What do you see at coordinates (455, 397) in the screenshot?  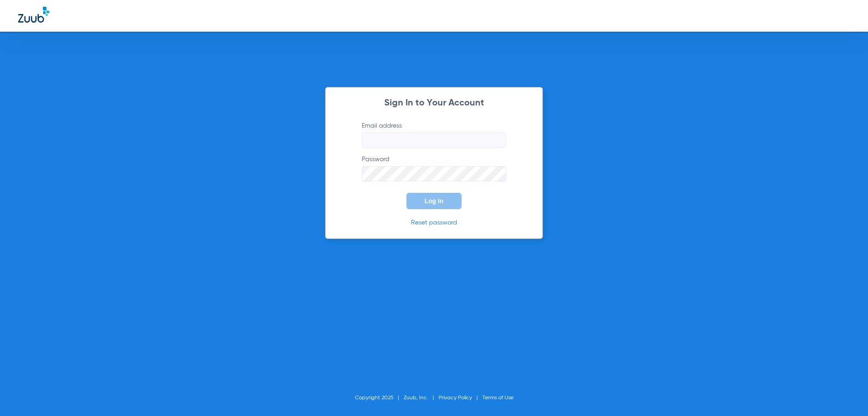 I see `a: Privacy Policy` at bounding box center [455, 397].